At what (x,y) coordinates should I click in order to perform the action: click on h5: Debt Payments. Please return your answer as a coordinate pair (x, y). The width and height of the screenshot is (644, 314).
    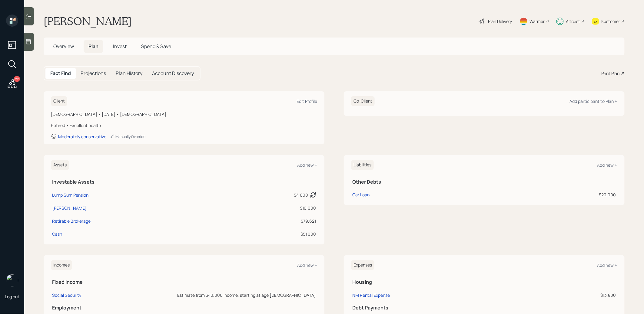
    Looking at the image, I should click on (484, 308).